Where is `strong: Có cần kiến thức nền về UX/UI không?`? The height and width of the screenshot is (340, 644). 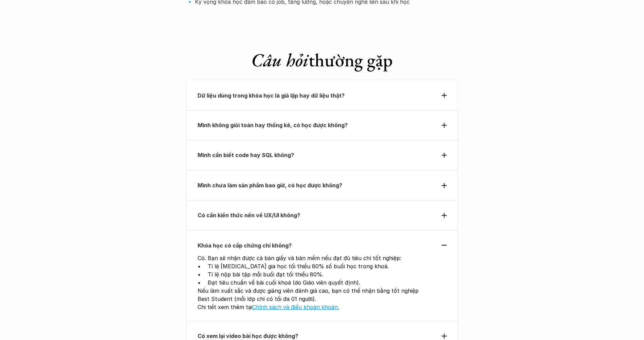
strong: Có cần kiến thức nền về UX/UI không? is located at coordinates (249, 215).